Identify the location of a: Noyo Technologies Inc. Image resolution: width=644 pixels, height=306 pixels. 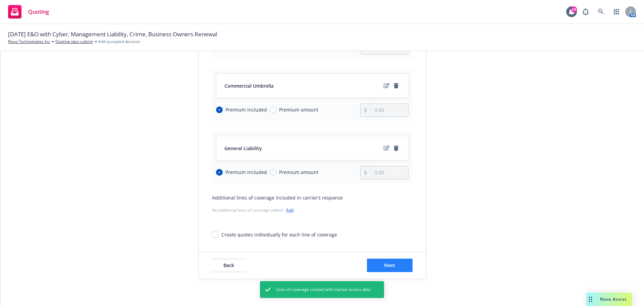
(29, 42).